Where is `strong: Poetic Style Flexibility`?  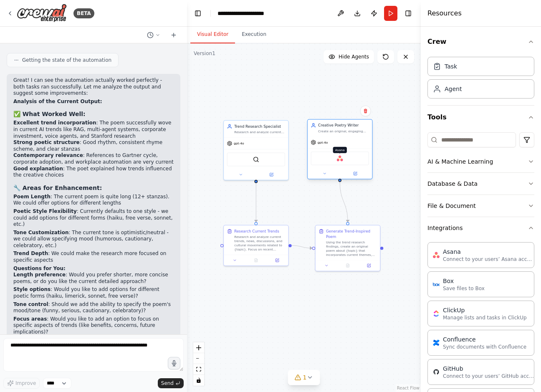 strong: Poetic Style Flexibility is located at coordinates (45, 211).